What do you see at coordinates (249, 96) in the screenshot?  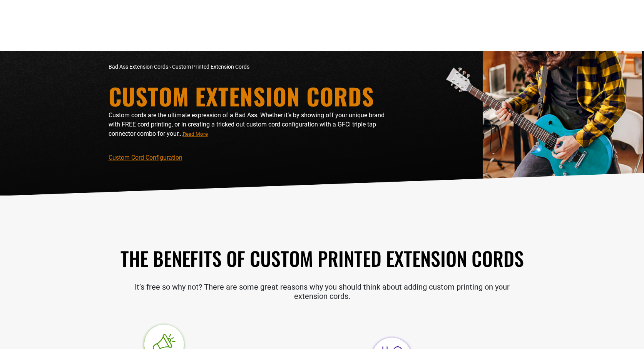 I see `h1: Custom Extension Cords` at bounding box center [249, 96].